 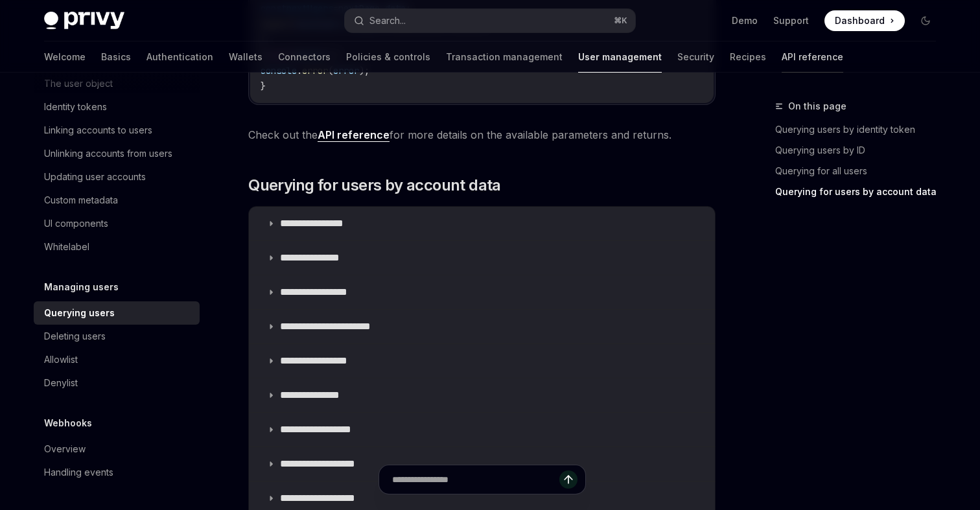 I want to click on a: Querying users, so click(x=117, y=313).